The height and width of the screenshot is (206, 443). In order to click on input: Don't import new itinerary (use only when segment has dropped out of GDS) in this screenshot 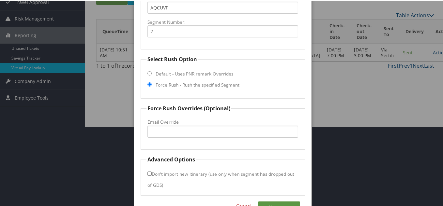, I will do `click(149, 173)`.